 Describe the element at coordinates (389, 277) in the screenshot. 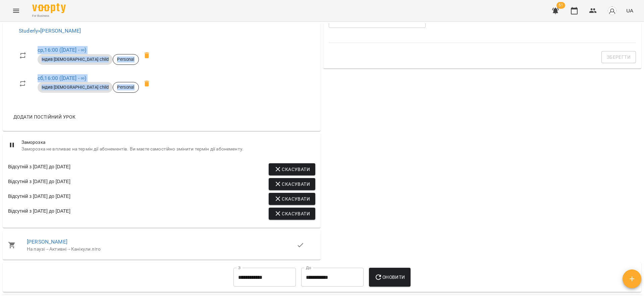

I see `span: Оновити` at that location.